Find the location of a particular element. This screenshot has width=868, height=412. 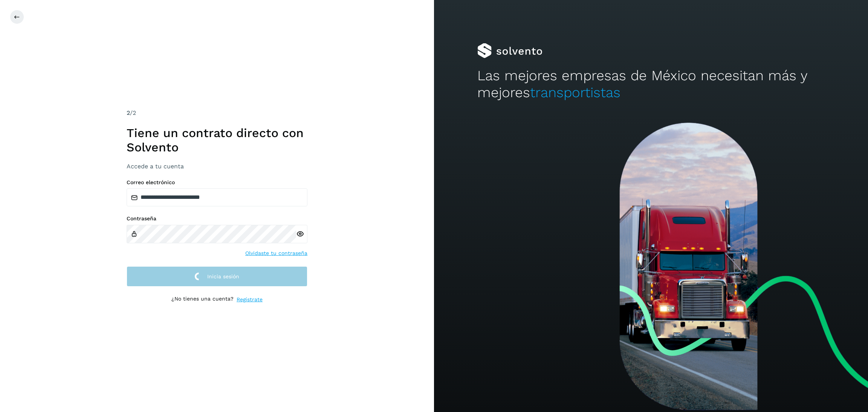

label: Contraseña is located at coordinates (217, 219).